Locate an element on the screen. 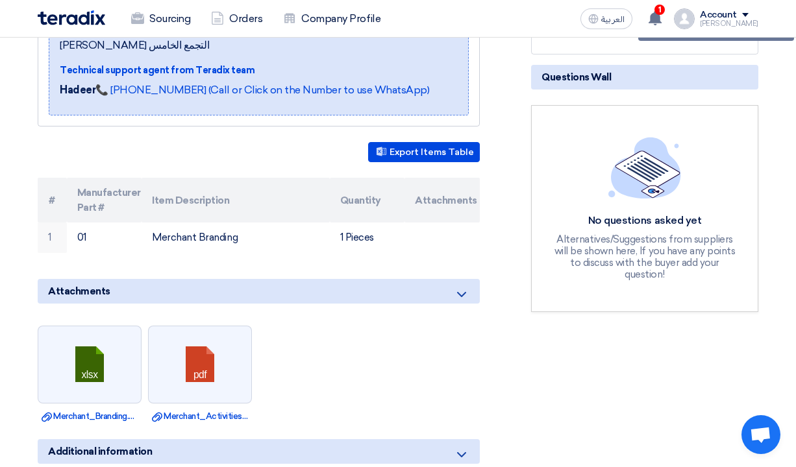 The width and height of the screenshot is (796, 467). span: Additional information is located at coordinates (100, 452).